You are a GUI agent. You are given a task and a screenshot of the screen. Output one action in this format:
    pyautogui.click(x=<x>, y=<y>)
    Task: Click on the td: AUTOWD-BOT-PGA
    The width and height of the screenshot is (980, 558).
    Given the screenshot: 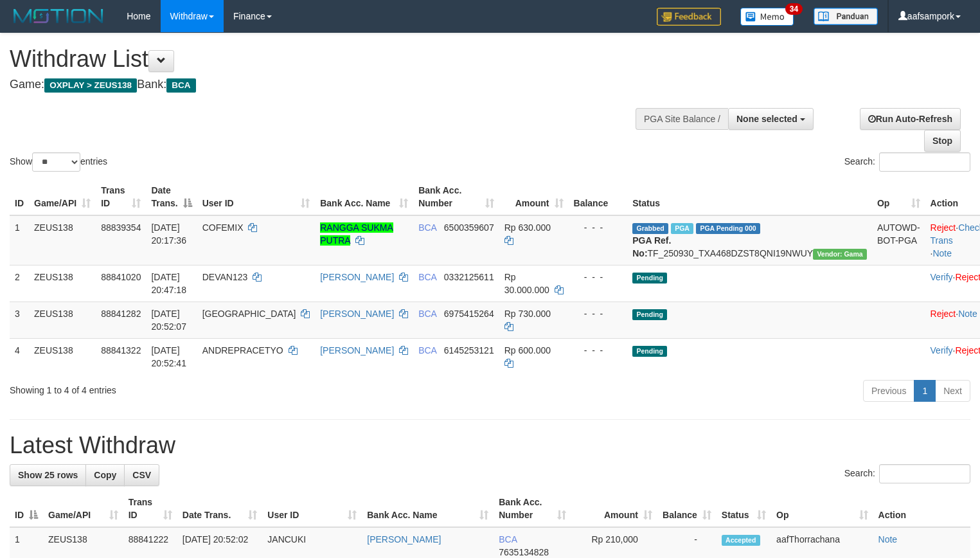 What is the action you would take?
    pyautogui.click(x=899, y=240)
    